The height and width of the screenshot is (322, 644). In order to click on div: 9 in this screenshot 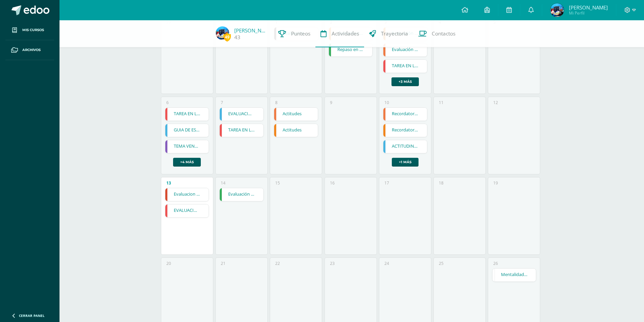, I will do `click(331, 102)`.